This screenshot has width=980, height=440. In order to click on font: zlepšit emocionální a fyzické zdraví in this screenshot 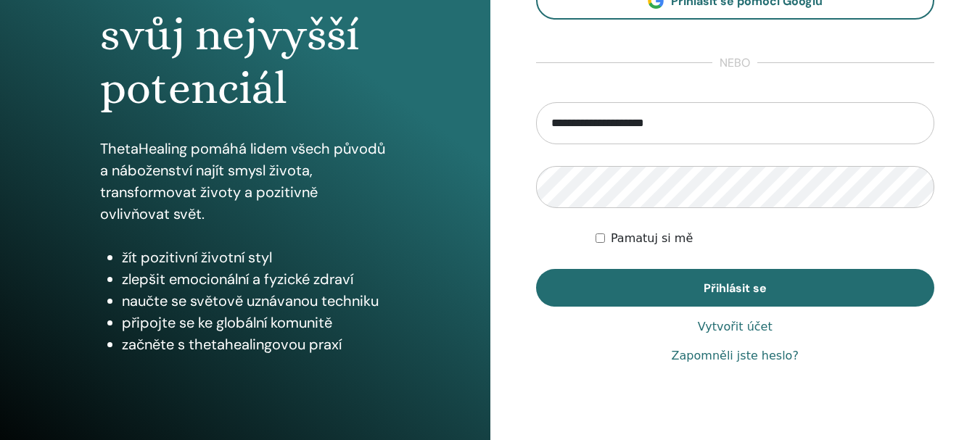, I will do `click(237, 279)`.